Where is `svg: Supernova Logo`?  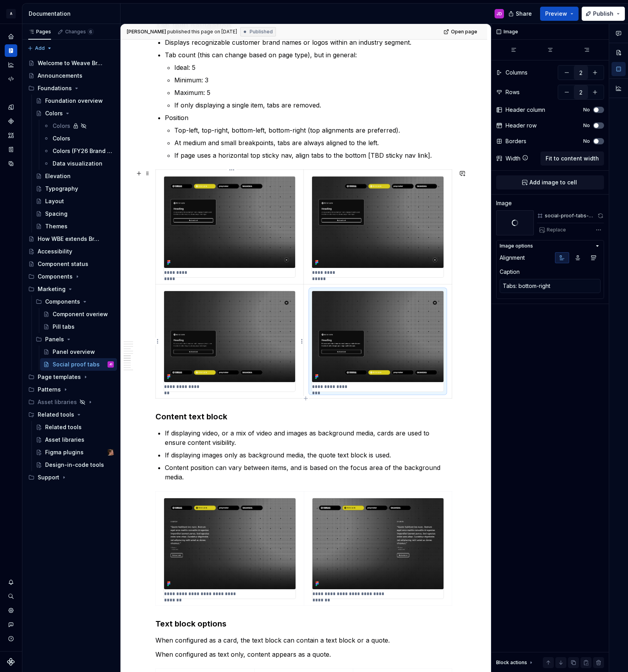 svg: Supernova Logo is located at coordinates (11, 662).